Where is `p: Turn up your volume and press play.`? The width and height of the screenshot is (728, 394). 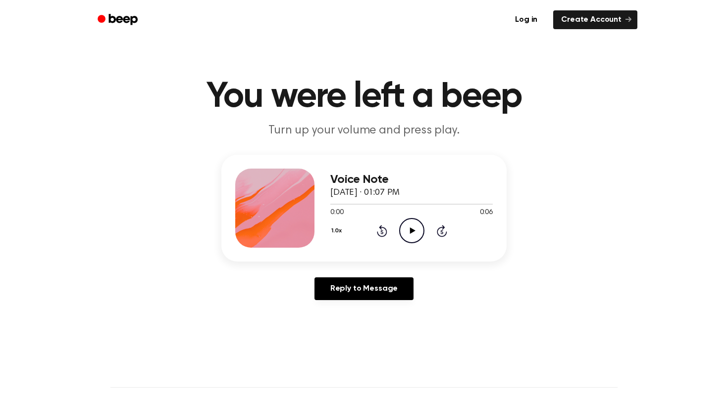
p: Turn up your volume and press play. is located at coordinates (364, 131).